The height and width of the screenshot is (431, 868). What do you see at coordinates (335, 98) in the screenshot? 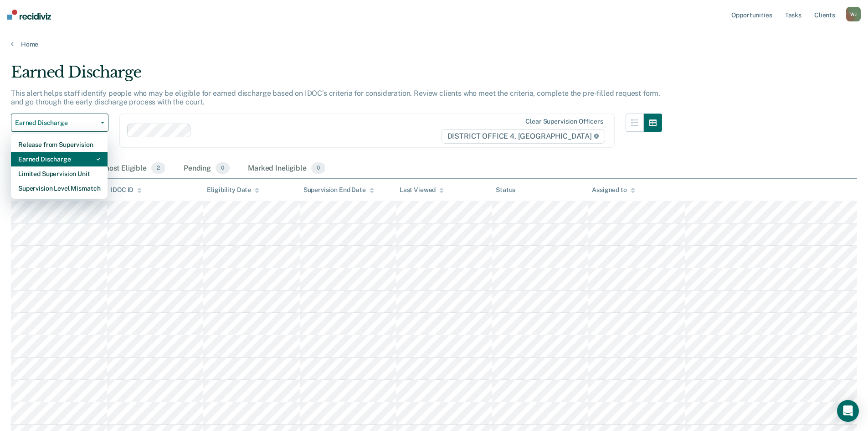
I see `p: This alert helps staff identify people who may be eligible for earned discharge based on IDOC’s c...` at bounding box center [335, 98].